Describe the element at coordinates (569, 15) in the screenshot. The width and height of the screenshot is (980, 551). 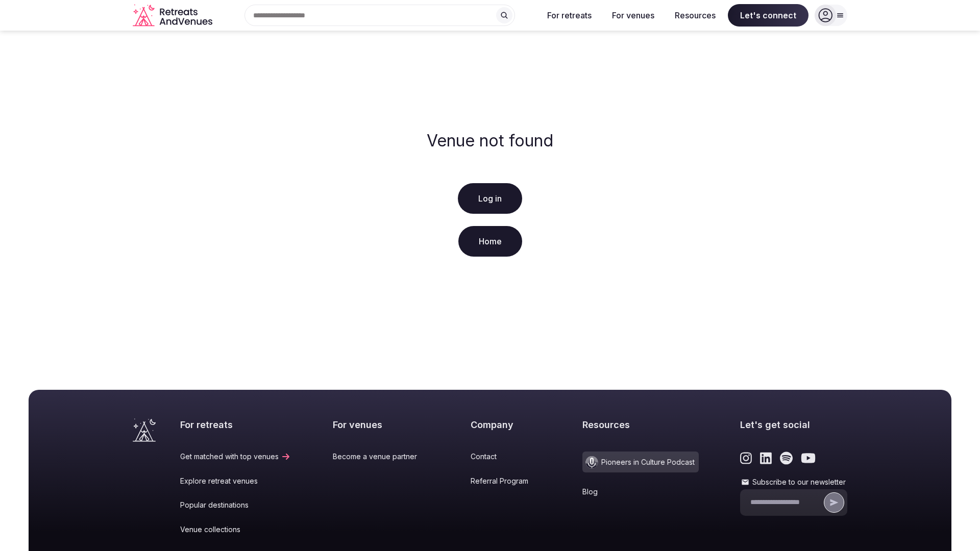
I see `button: For retreats` at that location.